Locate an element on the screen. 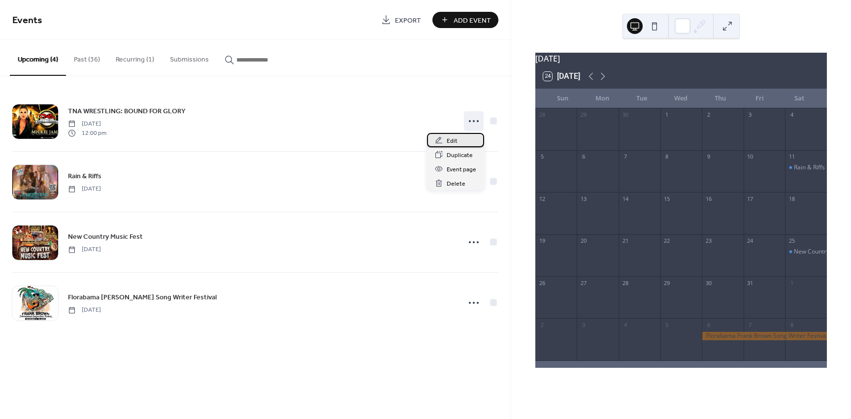 The height and width of the screenshot is (419, 851). span: Delete is located at coordinates (456, 184).